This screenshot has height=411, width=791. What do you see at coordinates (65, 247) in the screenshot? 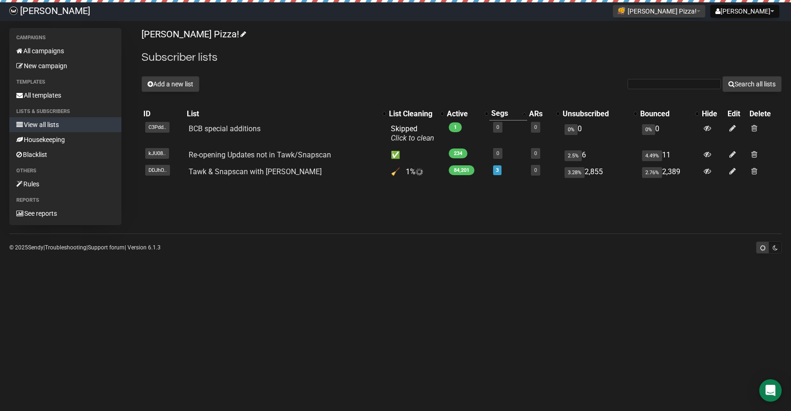
I see `a: Troubleshooting` at bounding box center [65, 247].